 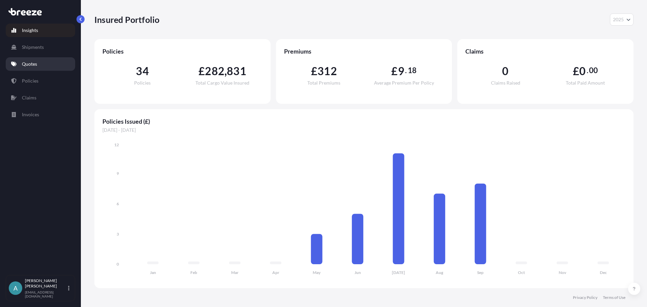 What do you see at coordinates (30, 30) in the screenshot?
I see `p: Insights` at bounding box center [30, 30].